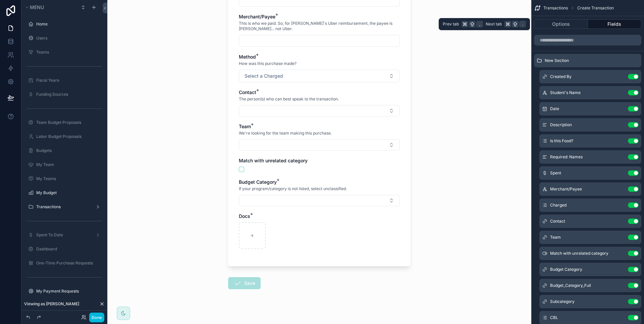  I want to click on span: Docs, so click(245, 216).